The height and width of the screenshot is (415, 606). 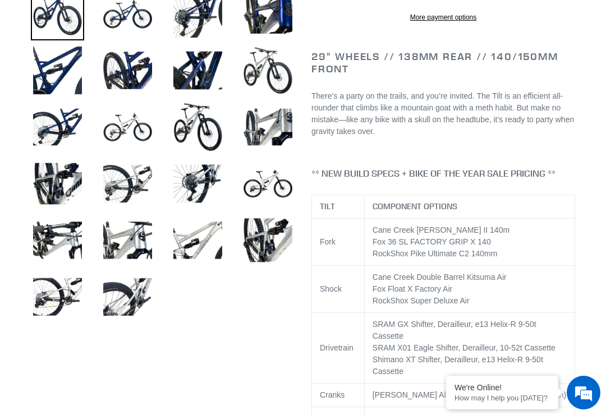 I want to click on td: SRAM GX Shifter, Derailleur, e13 Helix-R 9-50t Cassette SRAM X01 Eagle Shifter, Derailleur, 10-52..., so click(x=469, y=348).